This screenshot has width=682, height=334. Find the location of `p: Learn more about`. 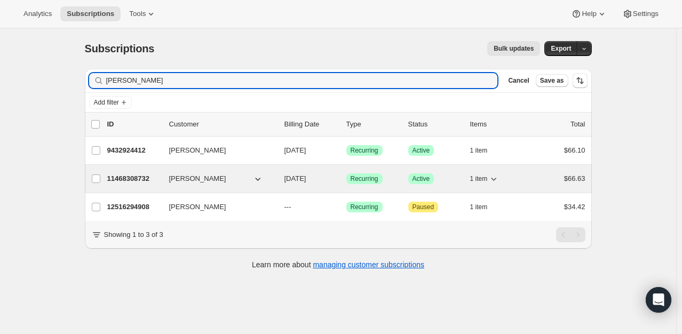

p: Learn more about is located at coordinates (338, 265).